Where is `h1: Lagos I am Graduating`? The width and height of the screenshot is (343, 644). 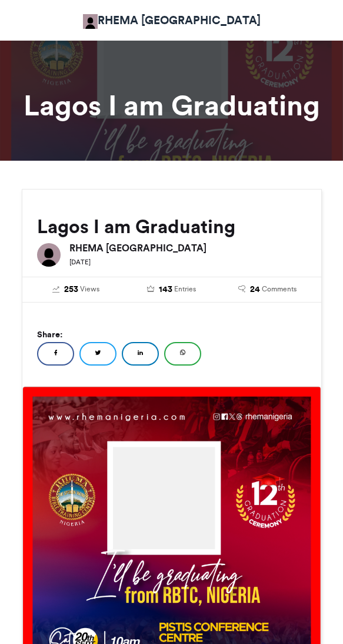 h1: Lagos I am Graduating is located at coordinates (172, 106).